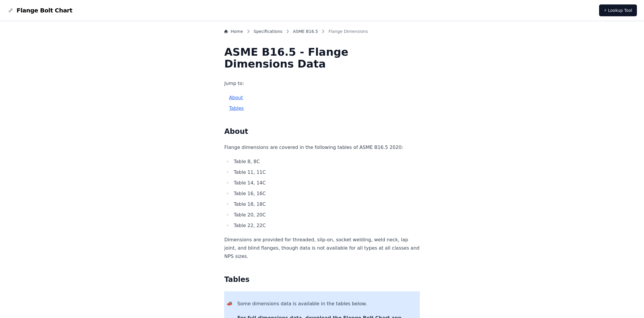 The image size is (644, 318). I want to click on a: ⚡ Lookup Tool, so click(618, 10).